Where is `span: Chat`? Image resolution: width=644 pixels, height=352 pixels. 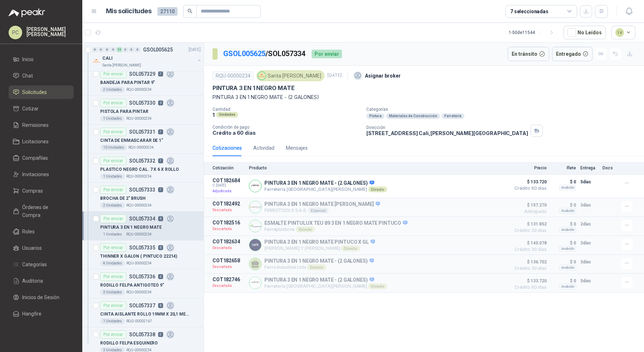 span: Chat is located at coordinates (27, 76).